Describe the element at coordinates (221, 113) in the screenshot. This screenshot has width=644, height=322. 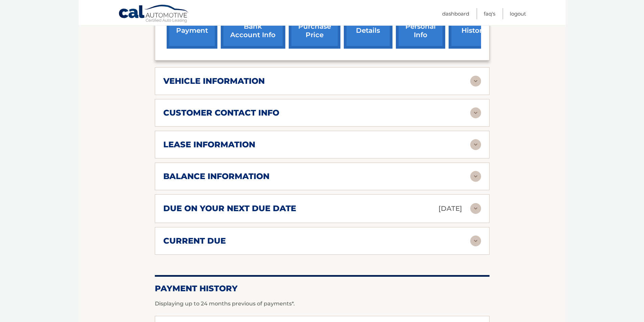
I see `h2: customer contact info` at that location.